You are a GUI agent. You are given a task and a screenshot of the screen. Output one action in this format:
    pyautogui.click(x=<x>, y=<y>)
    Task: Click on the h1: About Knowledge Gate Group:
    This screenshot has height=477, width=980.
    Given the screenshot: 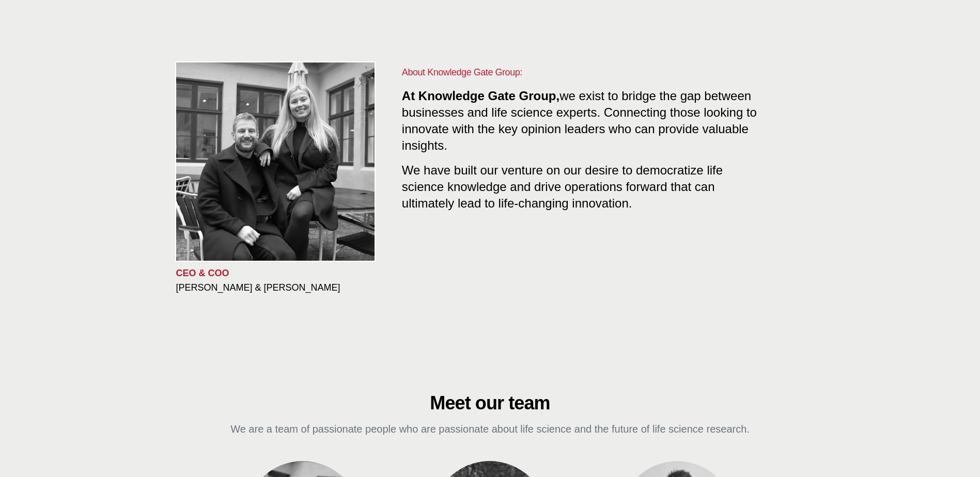 What is the action you would take?
    pyautogui.click(x=582, y=72)
    